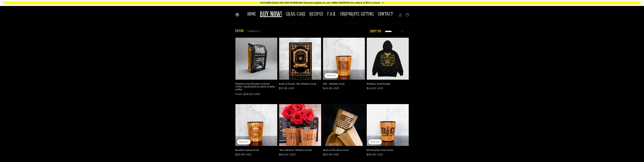 This screenshot has width=644, height=162. I want to click on a: Whiskey Grail Bourbon Infused Coffee | Small Batch by Black Powder Coffee, so click(256, 87).